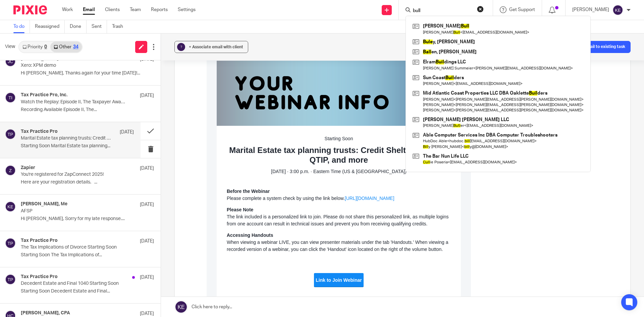  I want to click on a: Team, so click(135, 10).